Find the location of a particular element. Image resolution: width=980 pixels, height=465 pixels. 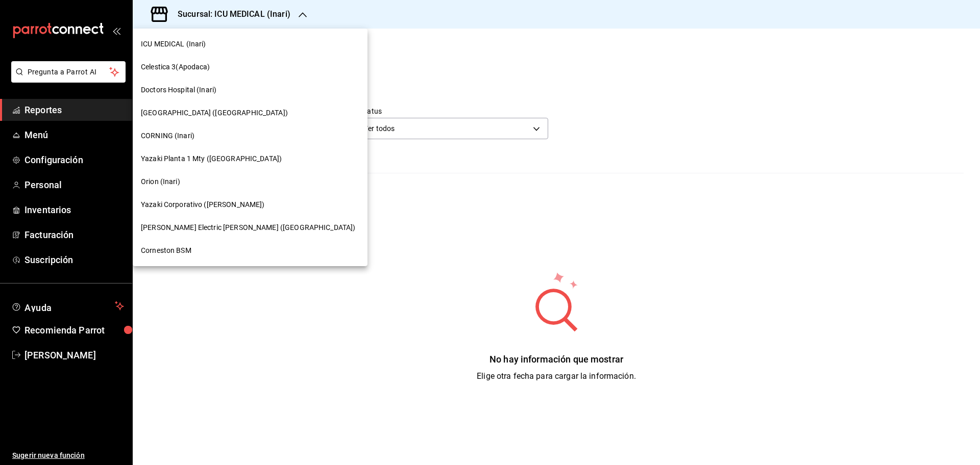

div: CORNING (Inari) is located at coordinates (250, 136).